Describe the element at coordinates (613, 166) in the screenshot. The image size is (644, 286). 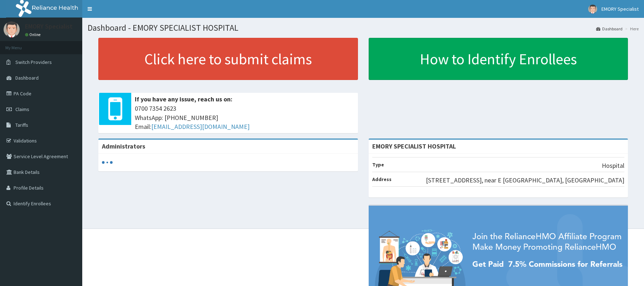
I see `p: Hospital` at that location.